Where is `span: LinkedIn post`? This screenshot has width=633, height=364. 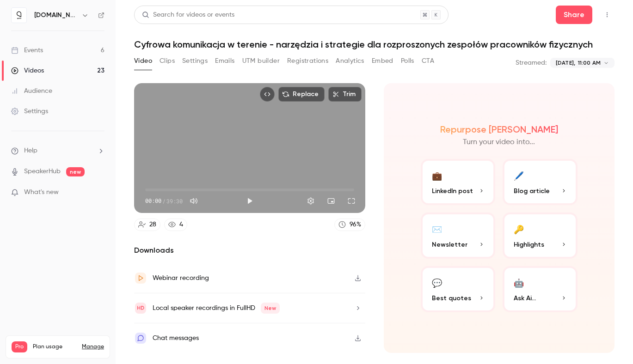
span: LinkedIn post is located at coordinates (452, 191).